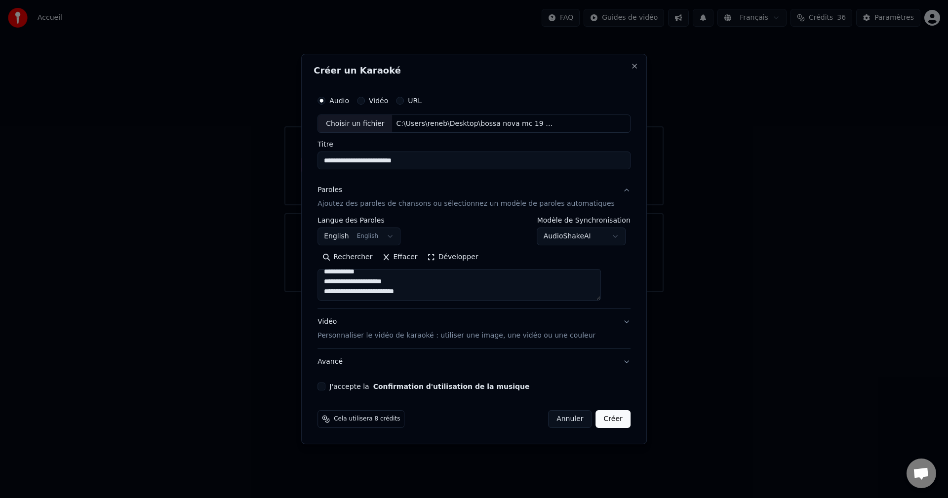 The image size is (948, 498). What do you see at coordinates (339, 101) in the screenshot?
I see `label: Audio` at bounding box center [339, 101].